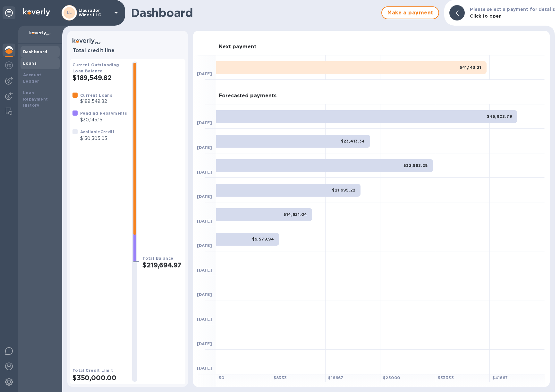  What do you see at coordinates (32, 78) in the screenshot?
I see `b: Account Ledger` at bounding box center [32, 78].